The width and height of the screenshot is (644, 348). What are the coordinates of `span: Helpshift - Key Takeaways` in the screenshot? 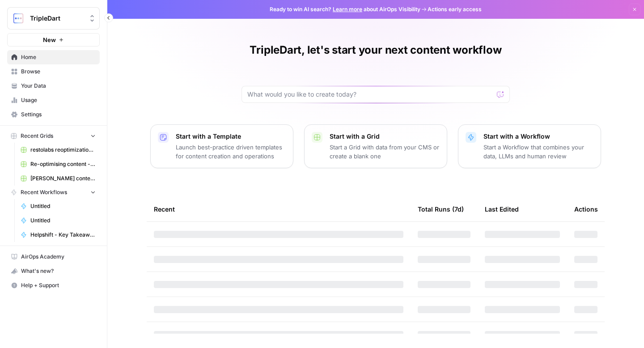 It's located at (63, 235).